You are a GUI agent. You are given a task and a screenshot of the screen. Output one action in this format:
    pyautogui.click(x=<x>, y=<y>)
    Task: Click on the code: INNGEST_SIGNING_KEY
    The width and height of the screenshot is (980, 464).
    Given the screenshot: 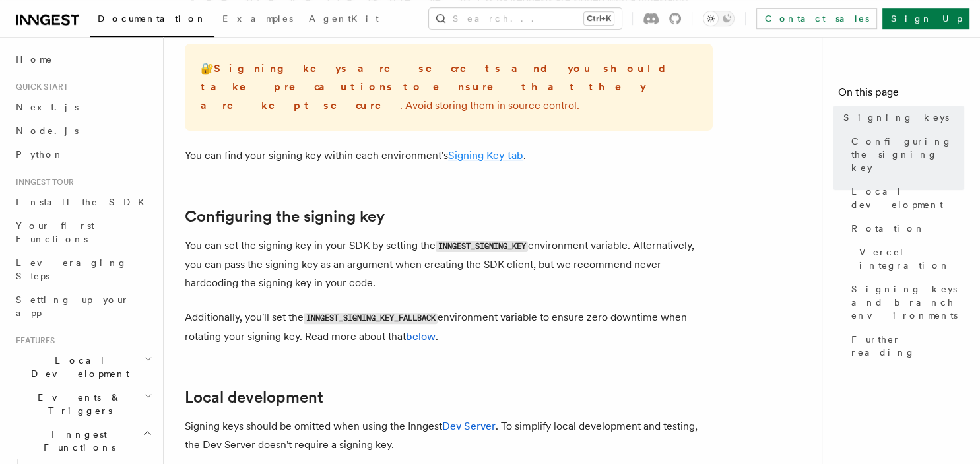 What is the action you would take?
    pyautogui.click(x=482, y=246)
    